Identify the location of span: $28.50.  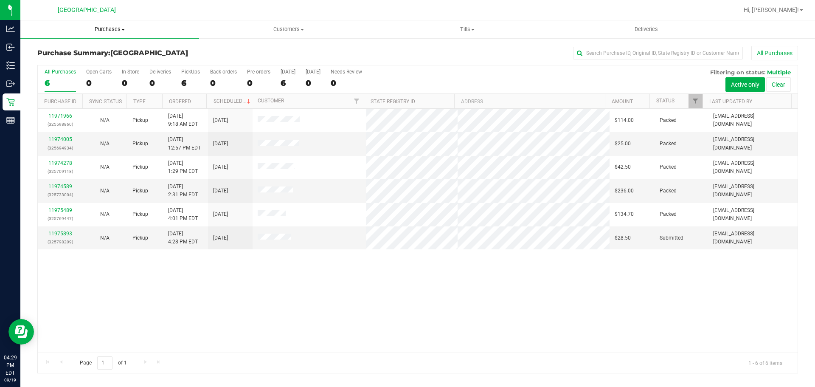
(623, 238).